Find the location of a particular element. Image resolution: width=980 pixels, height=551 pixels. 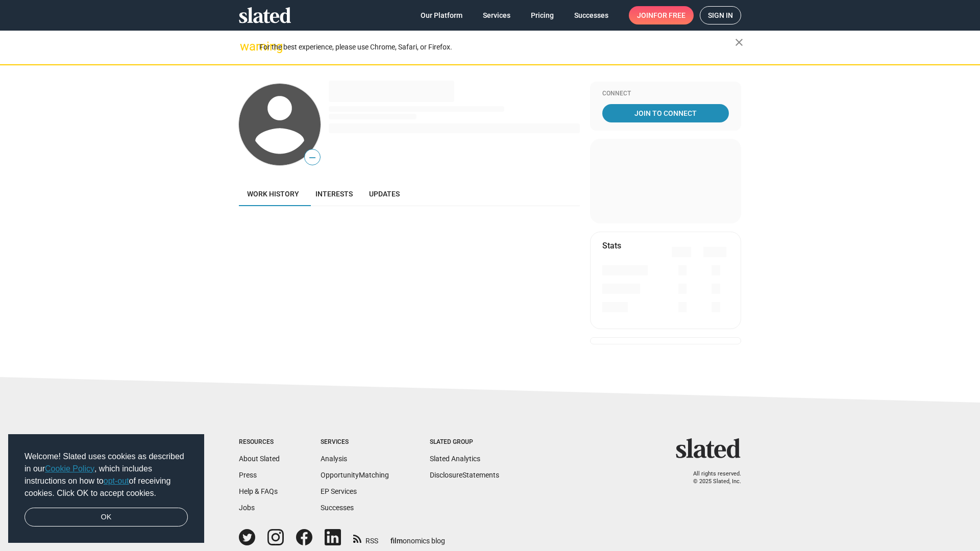

a: Help & FAQs is located at coordinates (258, 492).